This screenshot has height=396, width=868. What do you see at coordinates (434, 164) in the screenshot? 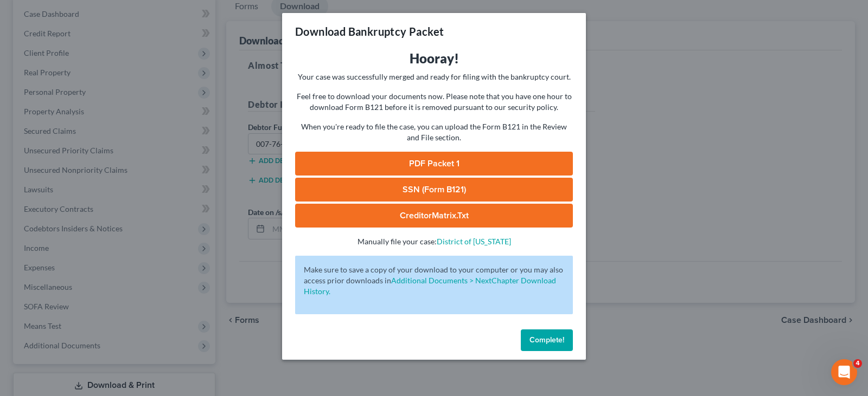
I see `a: PDF Packet 1` at bounding box center [434, 164].